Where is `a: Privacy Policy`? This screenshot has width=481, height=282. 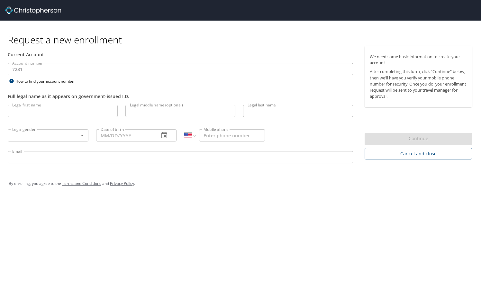
a: Privacy Policy is located at coordinates (122, 183).